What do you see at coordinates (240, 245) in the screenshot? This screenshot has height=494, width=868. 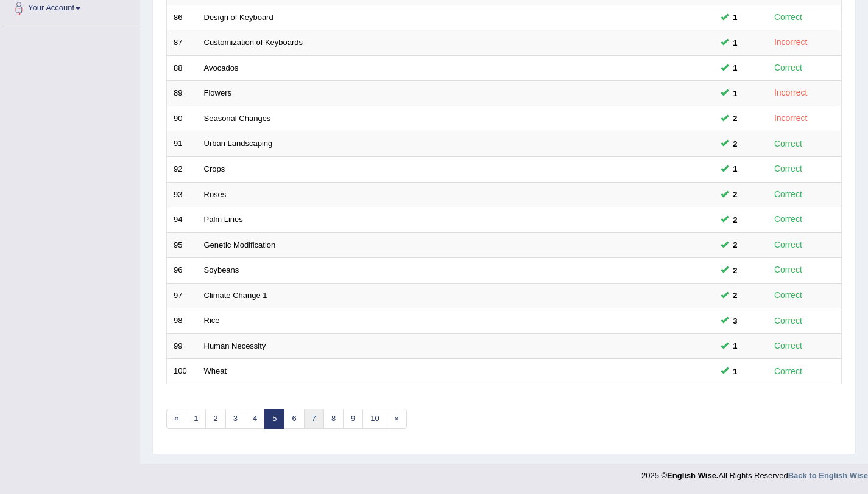 I see `a: Genetic Modification` at bounding box center [240, 245].